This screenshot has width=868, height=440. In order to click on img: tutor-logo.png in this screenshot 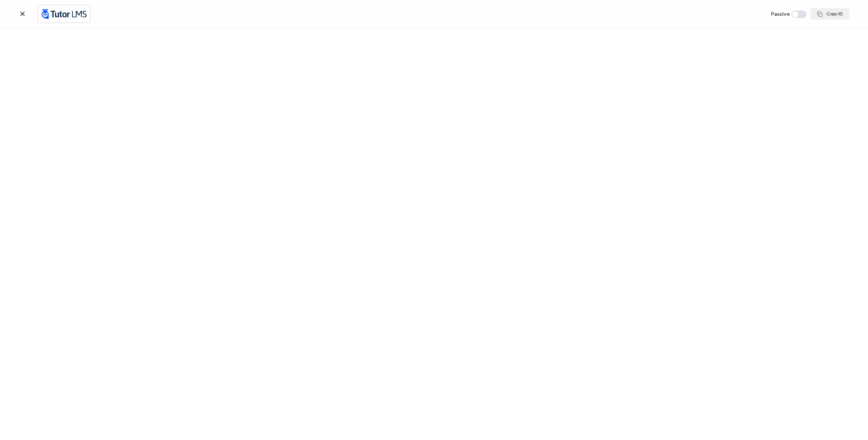, I will do `click(64, 14)`.